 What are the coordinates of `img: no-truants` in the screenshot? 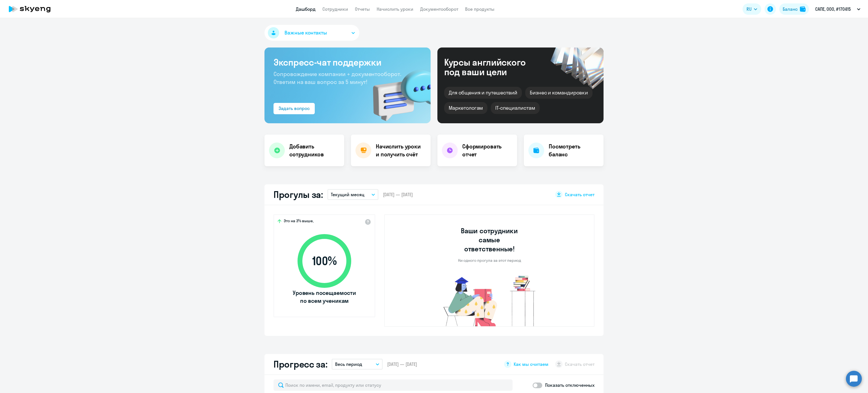 It's located at (489, 300).